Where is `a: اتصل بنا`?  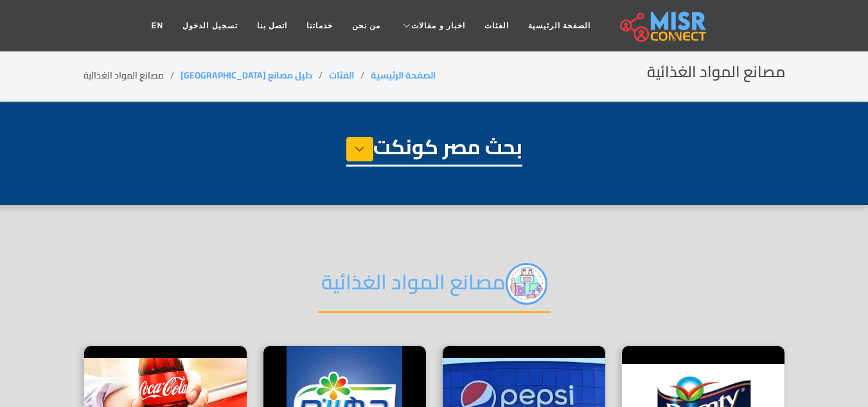 a: اتصل بنا is located at coordinates (272, 26).